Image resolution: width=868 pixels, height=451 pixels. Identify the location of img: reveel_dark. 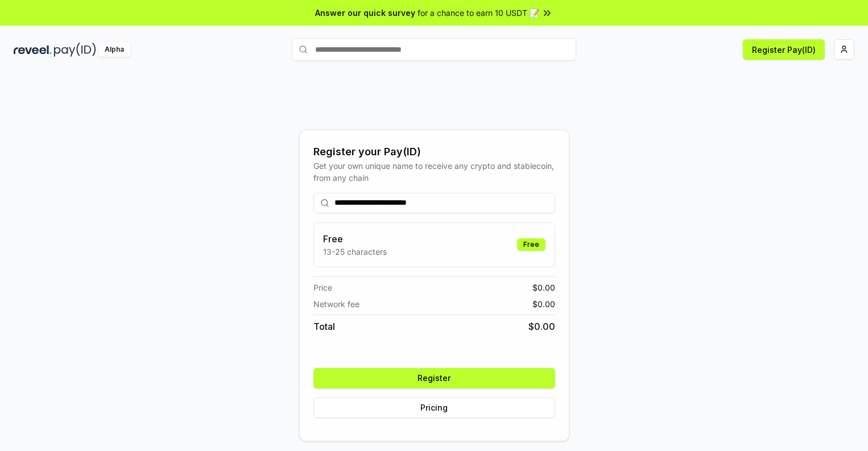
(32, 50).